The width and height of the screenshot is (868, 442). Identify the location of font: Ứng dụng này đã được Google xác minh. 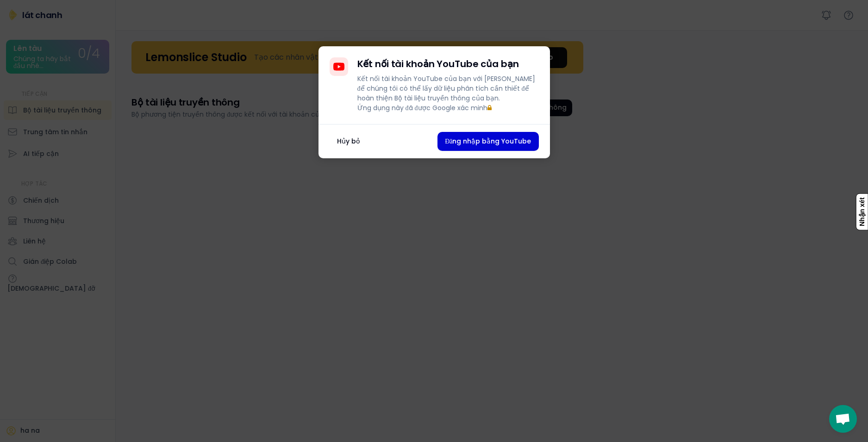
(422, 107).